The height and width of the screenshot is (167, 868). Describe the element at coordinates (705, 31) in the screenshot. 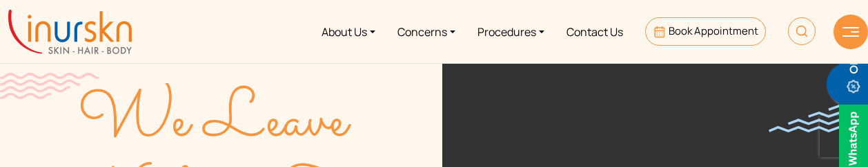

I see `a: Book Appointment` at that location.